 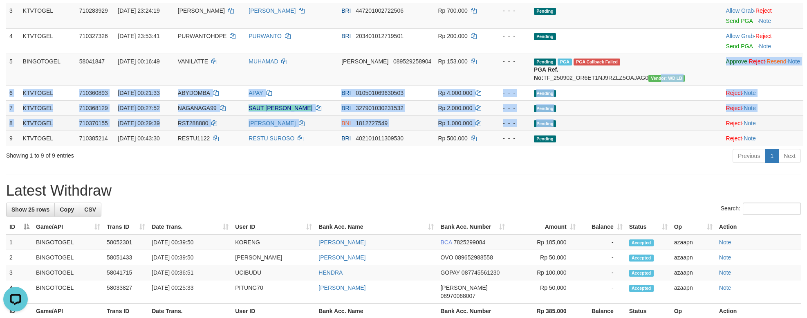 I want to click on h1: Latest Withdraw, so click(x=403, y=190).